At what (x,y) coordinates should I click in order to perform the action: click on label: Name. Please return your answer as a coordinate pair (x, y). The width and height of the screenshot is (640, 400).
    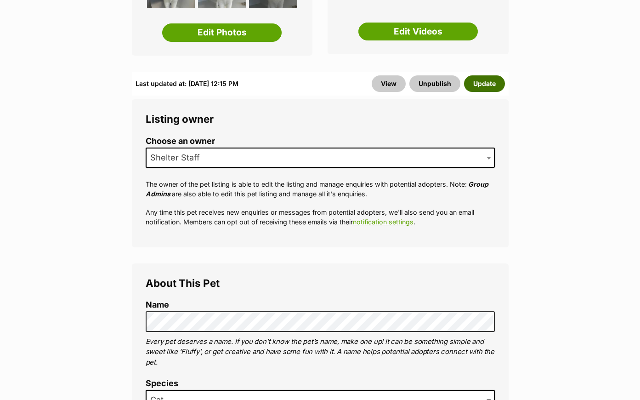
    Looking at the image, I should click on (320, 304).